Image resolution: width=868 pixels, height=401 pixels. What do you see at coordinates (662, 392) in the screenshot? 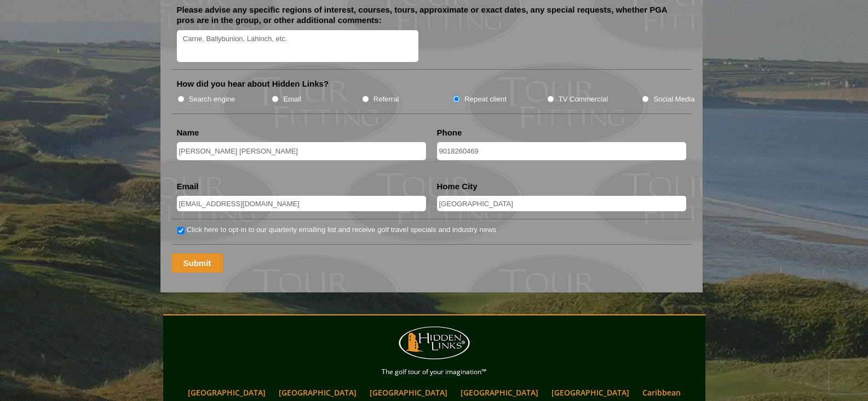
I see `a: Caribbean` at bounding box center [662, 392].